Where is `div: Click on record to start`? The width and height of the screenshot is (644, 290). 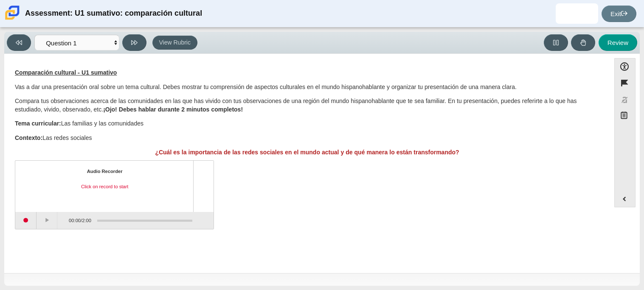 div: Click on record to start is located at coordinates (104, 187).